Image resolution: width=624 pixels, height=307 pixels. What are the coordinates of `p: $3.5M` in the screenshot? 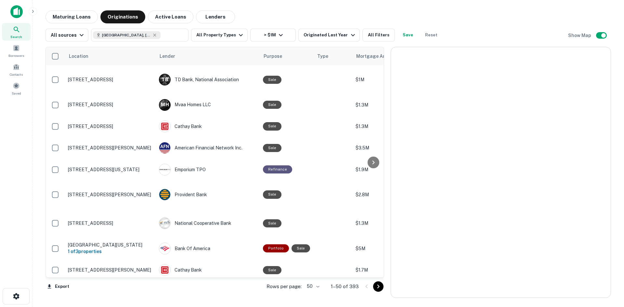 It's located at (388, 148).